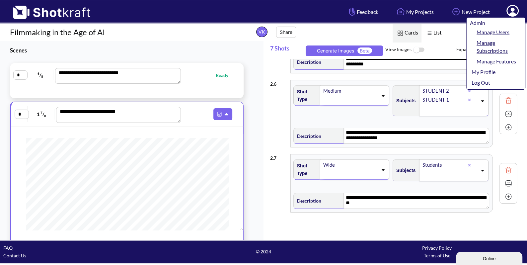 The image size is (527, 265). I want to click on span: 6, so click(39, 73).